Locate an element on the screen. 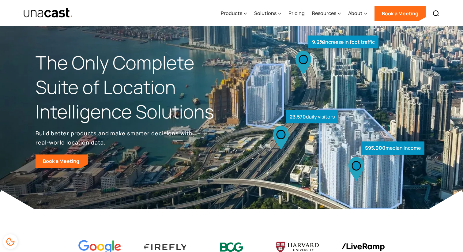  div: daily visitors is located at coordinates (312, 117).